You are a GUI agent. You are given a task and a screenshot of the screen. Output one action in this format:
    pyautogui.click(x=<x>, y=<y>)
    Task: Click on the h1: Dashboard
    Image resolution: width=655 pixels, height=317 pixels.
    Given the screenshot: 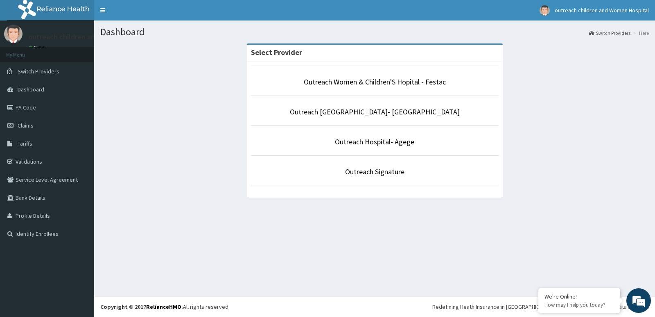 What is the action you would take?
    pyautogui.click(x=375, y=32)
    